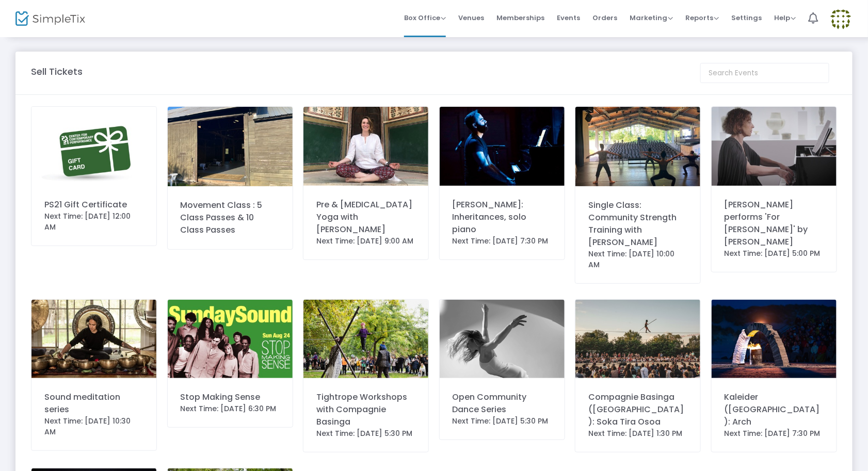 This screenshot has height=471, width=868. What do you see at coordinates (774, 146) in the screenshot?
I see `img: DepartingLandscapev2550.jpg` at bounding box center [774, 146].